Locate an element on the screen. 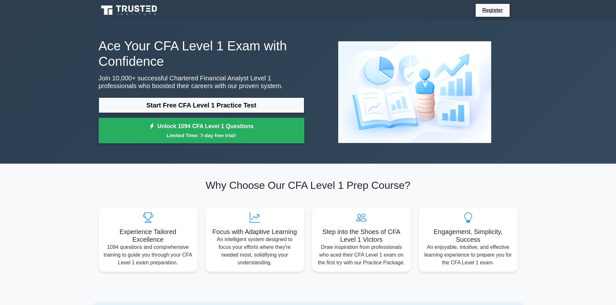 This screenshot has height=305, width=616. h5: Step into the Shoes of CFA Level 1 Victors is located at coordinates (361, 236).